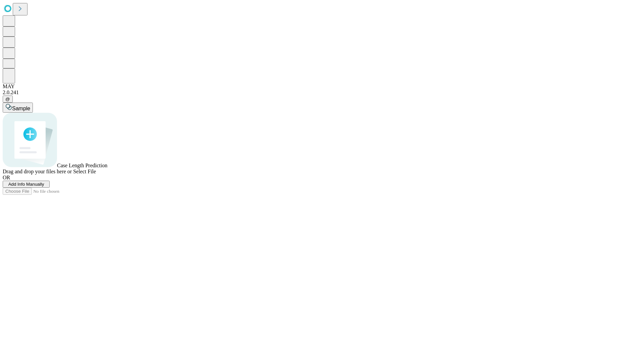 Image resolution: width=644 pixels, height=362 pixels. I want to click on span: Case Length Prediction, so click(82, 165).